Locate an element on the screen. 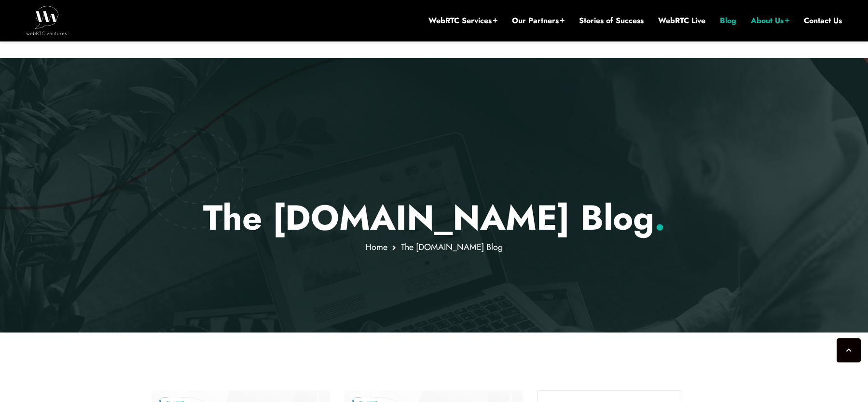  span: Home is located at coordinates (376, 247).